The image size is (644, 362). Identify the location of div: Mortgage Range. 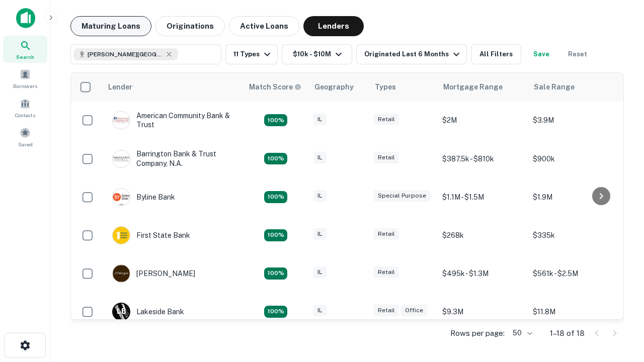
(473, 87).